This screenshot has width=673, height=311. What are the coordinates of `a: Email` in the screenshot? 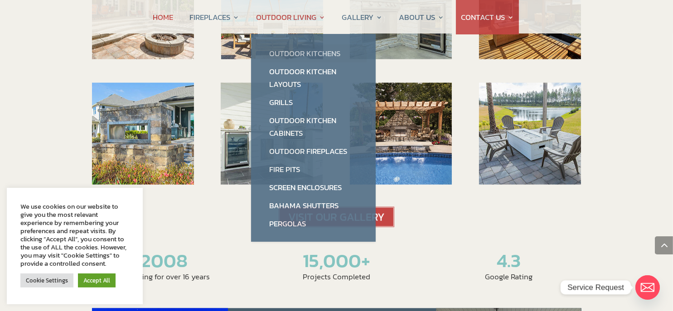 It's located at (647, 288).